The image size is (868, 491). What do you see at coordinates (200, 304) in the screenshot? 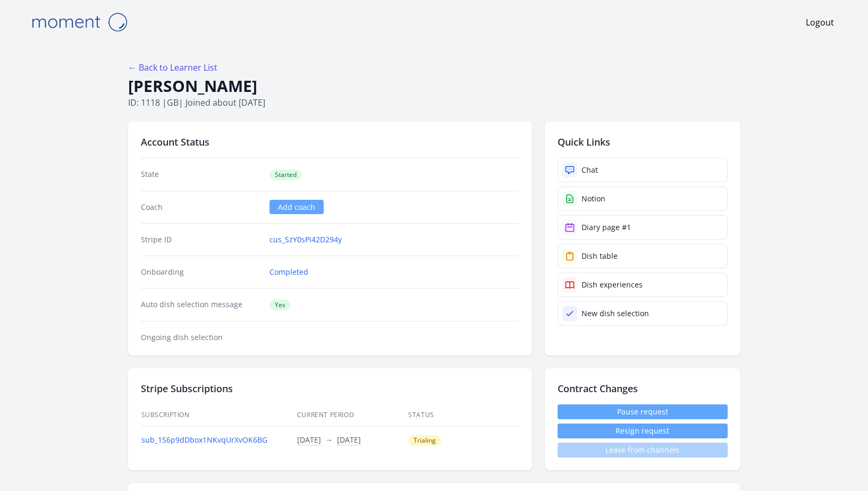
I see `dt: Auto dish selection message` at bounding box center [200, 304].